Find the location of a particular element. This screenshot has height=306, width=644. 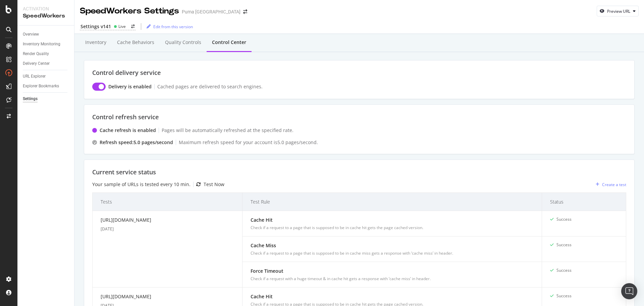

div: Control Center is located at coordinates (229, 43).